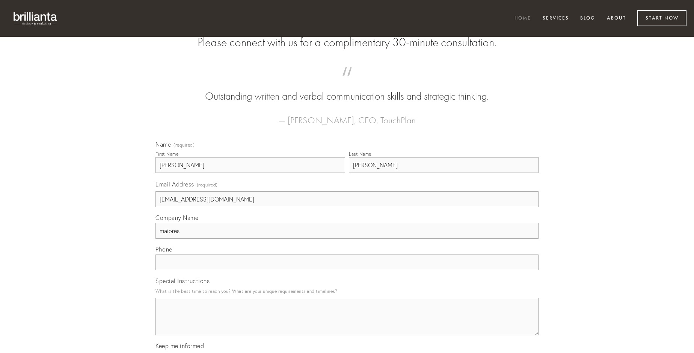  What do you see at coordinates (588, 18) in the screenshot?
I see `a: Blog` at bounding box center [588, 18].